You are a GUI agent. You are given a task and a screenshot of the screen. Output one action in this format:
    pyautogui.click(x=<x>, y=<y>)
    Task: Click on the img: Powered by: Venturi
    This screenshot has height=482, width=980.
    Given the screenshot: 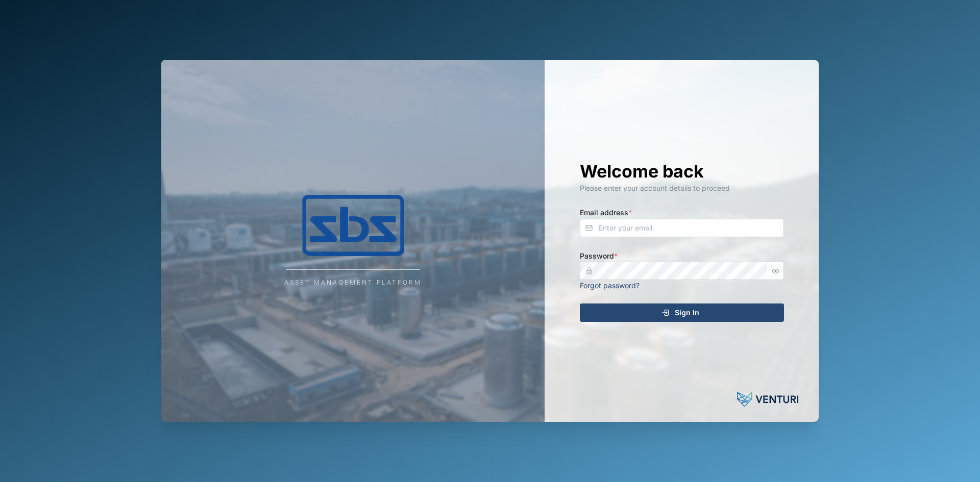 What is the action you would take?
    pyautogui.click(x=767, y=400)
    